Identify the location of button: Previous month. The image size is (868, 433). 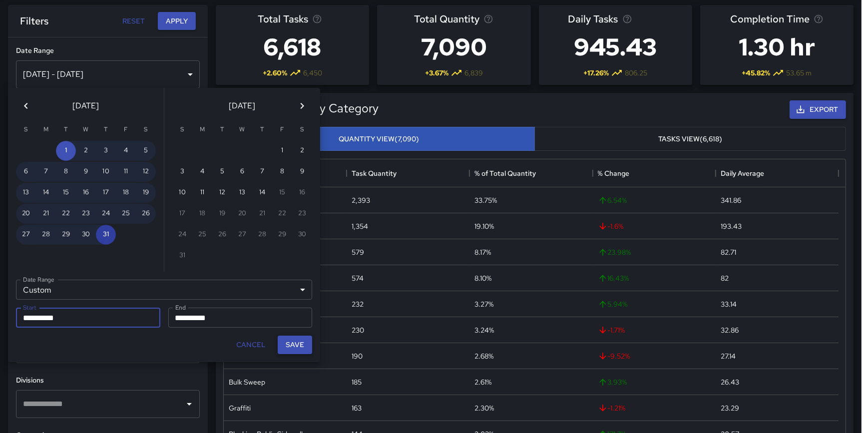
(26, 106).